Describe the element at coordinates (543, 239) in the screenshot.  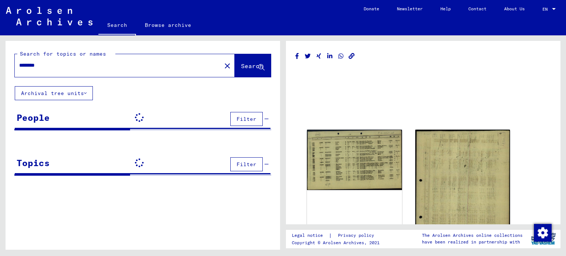
I see `img: yv_logo.png` at that location.